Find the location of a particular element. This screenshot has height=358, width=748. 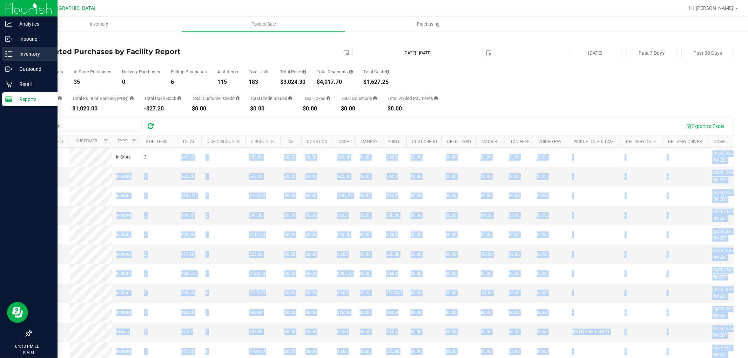

p: Reports is located at coordinates (33, 99).